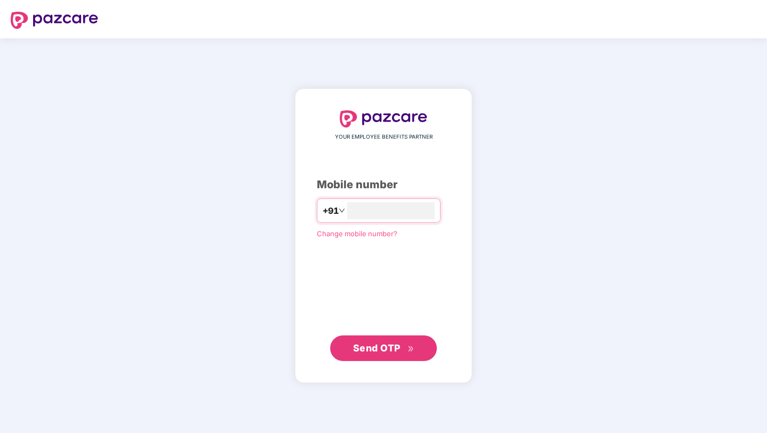 This screenshot has height=433, width=767. Describe the element at coordinates (411, 349) in the screenshot. I see `span: double-right` at that location.